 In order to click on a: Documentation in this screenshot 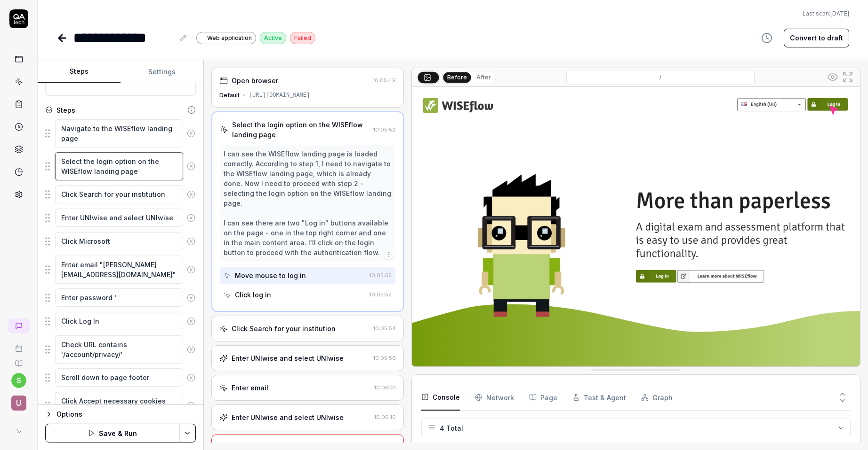, I will do `click(19, 360)`.